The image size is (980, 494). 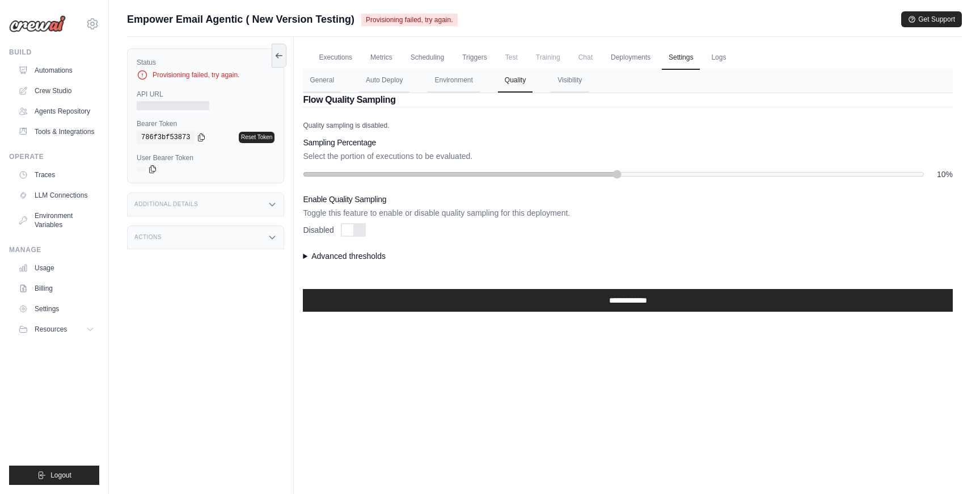 What do you see at coordinates (206, 158) in the screenshot?
I see `label: User Bearer Token` at bounding box center [206, 158].